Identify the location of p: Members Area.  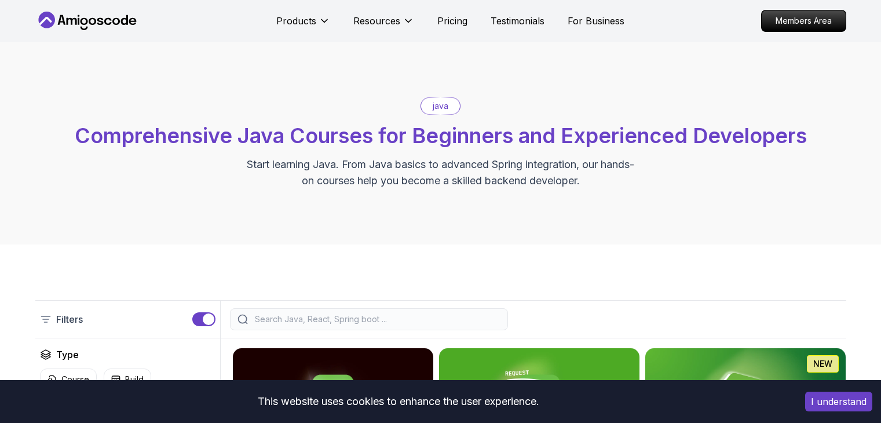
(804, 21).